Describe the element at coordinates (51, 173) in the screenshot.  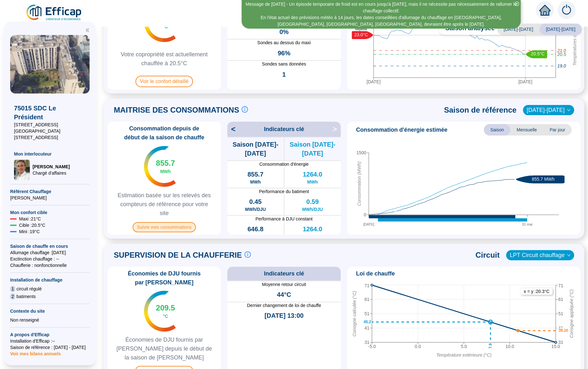
I see `span: Chargé d'affaires` at that location.